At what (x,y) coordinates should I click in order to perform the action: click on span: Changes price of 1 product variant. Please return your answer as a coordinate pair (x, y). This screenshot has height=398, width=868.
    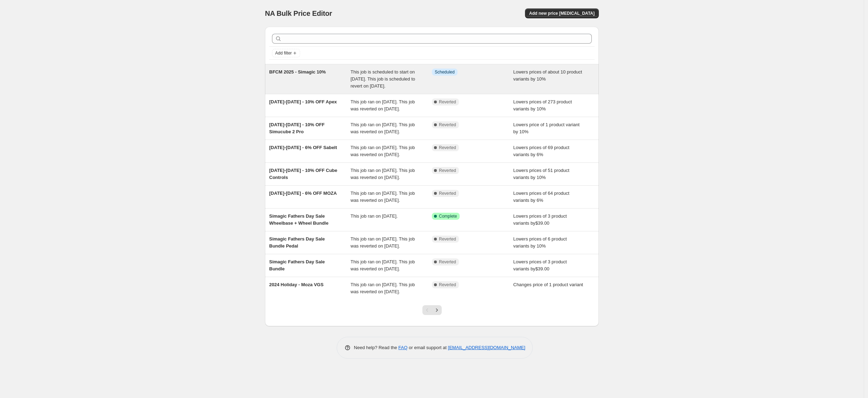
    Looking at the image, I should click on (549, 285).